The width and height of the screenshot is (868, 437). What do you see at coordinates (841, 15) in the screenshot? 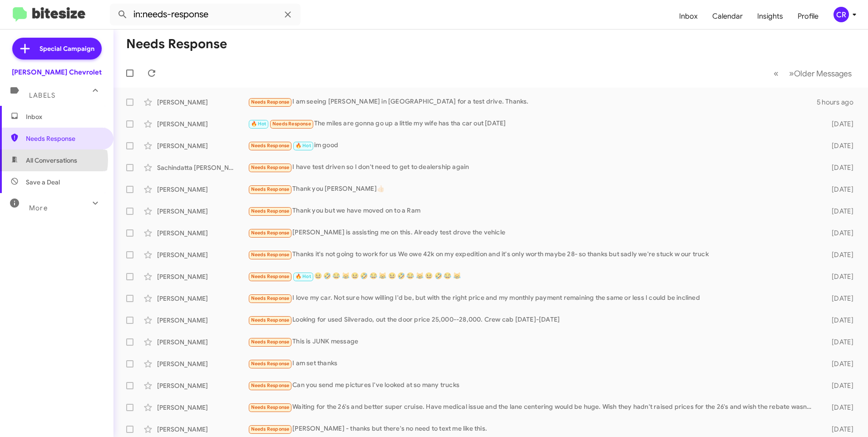
I see `div: CR` at bounding box center [841, 15].